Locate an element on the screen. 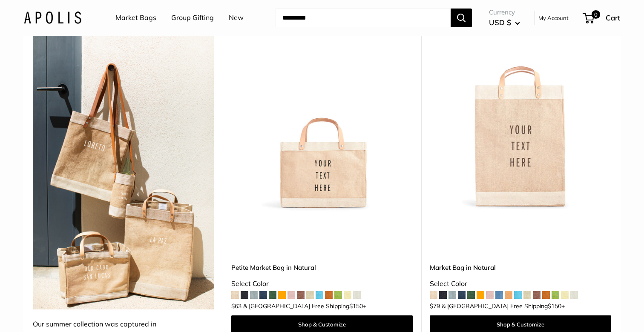 The image size is (644, 332). span: $79 is located at coordinates (435, 306).